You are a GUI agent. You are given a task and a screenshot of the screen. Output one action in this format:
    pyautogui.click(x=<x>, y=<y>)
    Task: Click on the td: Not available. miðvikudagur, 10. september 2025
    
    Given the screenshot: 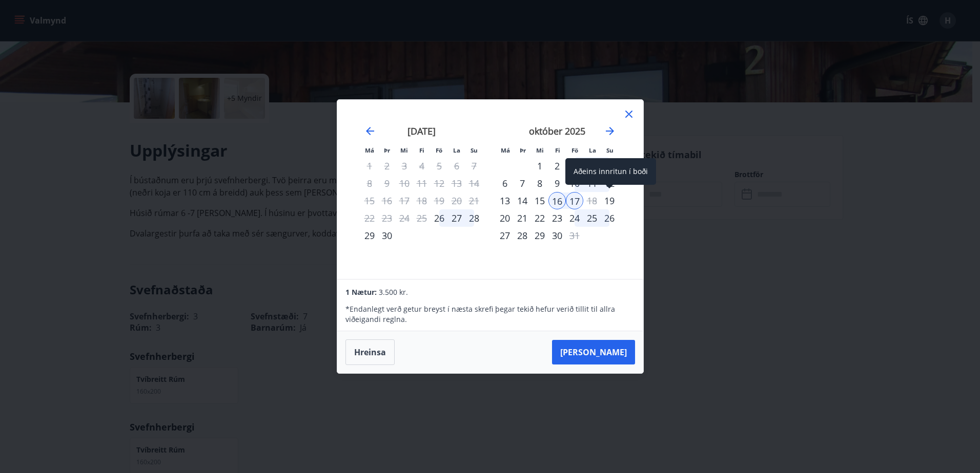 What is the action you would take?
    pyautogui.click(x=404, y=183)
    